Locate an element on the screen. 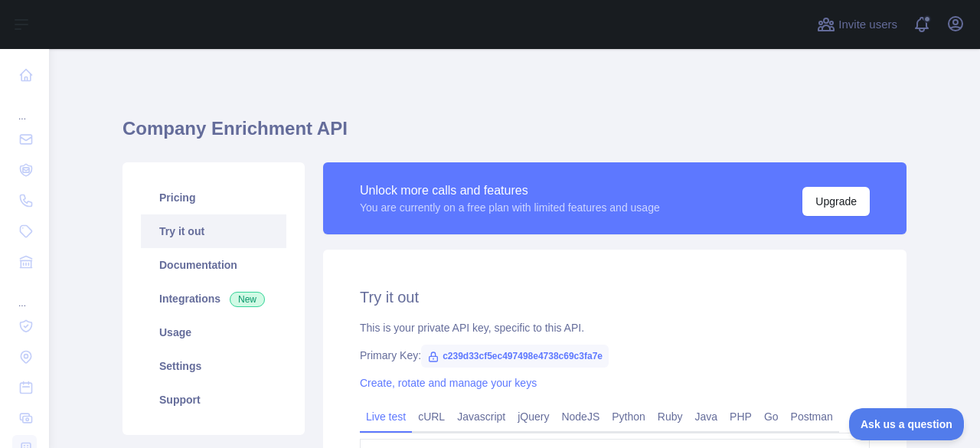 The width and height of the screenshot is (980, 448). span: Invite users is located at coordinates (867, 25).